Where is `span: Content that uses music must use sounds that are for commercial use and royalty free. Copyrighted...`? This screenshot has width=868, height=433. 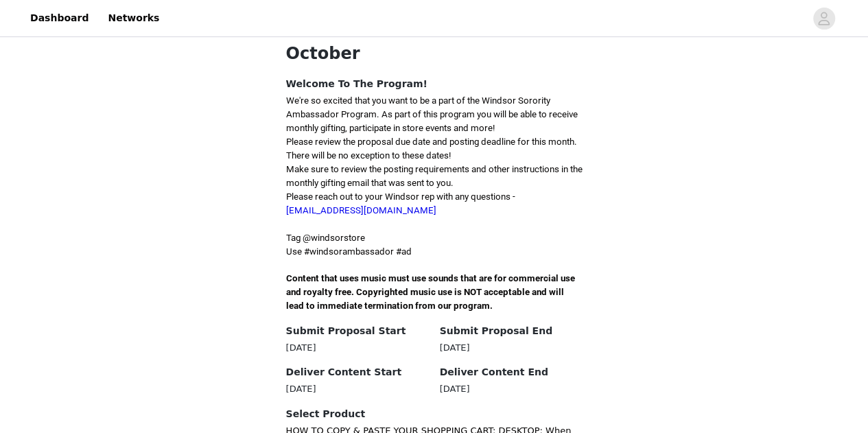 span: Content that uses music must use sounds that are for commercial use and royalty free. Copyrighted... is located at coordinates (431, 292).